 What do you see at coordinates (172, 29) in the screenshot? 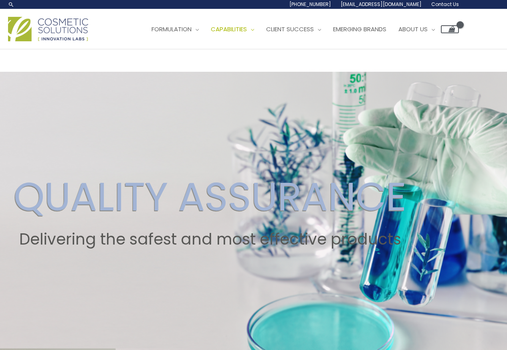
I see `span: Formulation` at bounding box center [172, 29].